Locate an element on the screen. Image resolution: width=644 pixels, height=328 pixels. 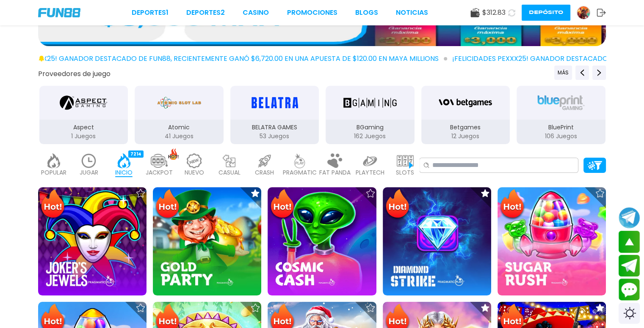
img: pragmatic_light.webp is located at coordinates (299, 161).